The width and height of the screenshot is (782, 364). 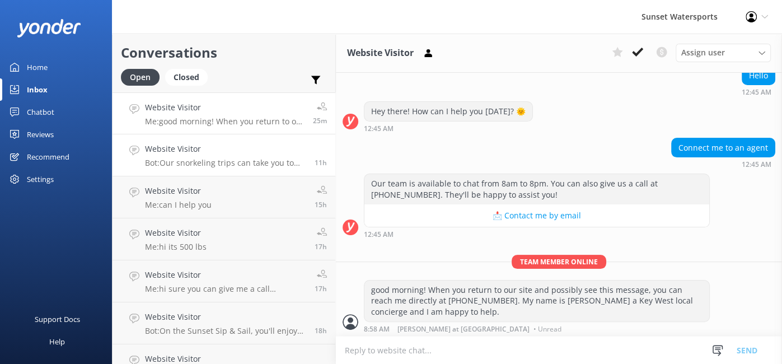 I want to click on p: Bot: Our snorkeling trips can take you to both sides! The Rise & Reef Morning Snorkel, Afternoon ..., so click(x=226, y=163).